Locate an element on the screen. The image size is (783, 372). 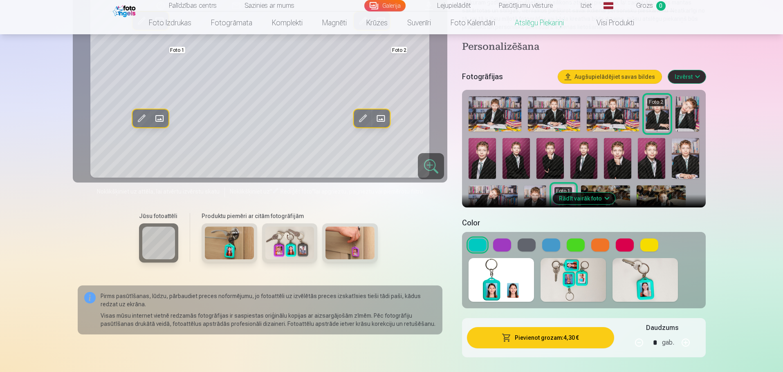
span: Rediģēt foto is located at coordinates (296, 192).